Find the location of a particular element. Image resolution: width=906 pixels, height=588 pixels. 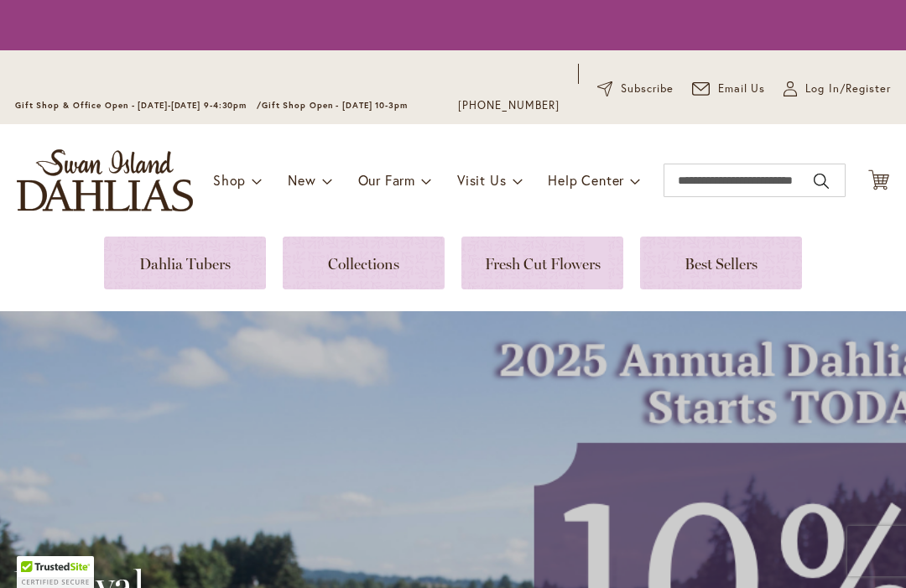

span: Visit Us is located at coordinates (481, 179).